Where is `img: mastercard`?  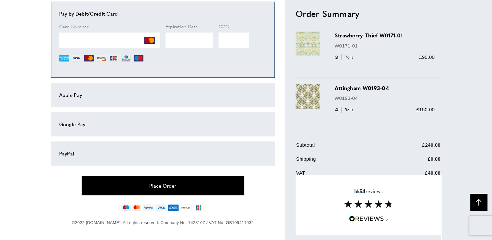 img: mastercard is located at coordinates (137, 208).